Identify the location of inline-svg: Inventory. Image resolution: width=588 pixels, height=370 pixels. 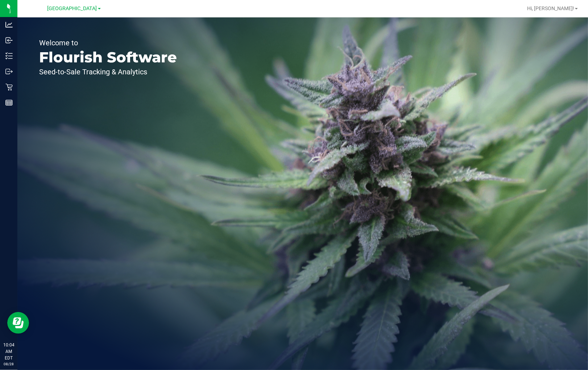
(9, 56).